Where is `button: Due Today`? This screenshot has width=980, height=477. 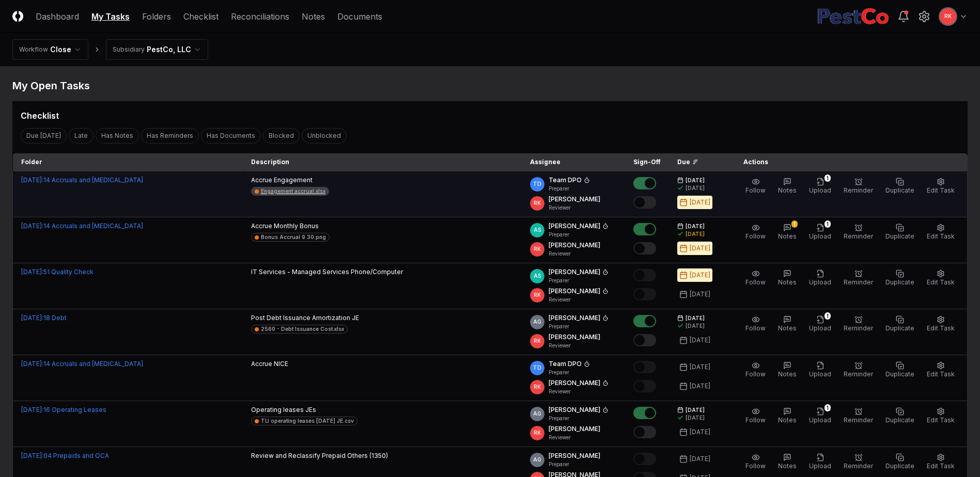 button: Due Today is located at coordinates (43, 136).